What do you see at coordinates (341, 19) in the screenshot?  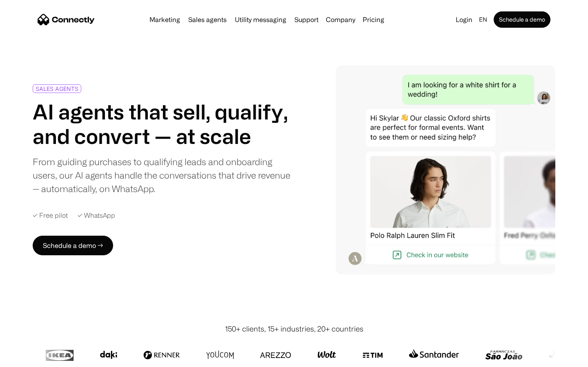 I see `div: Company` at bounding box center [341, 19].